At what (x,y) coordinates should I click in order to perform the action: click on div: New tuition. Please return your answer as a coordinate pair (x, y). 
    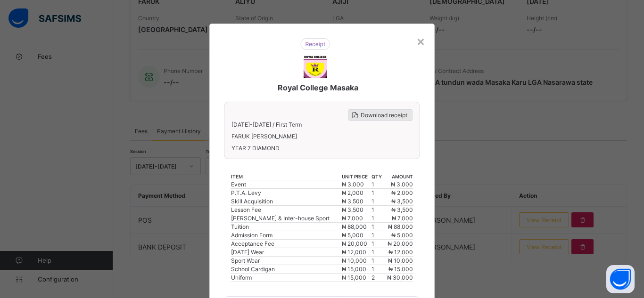
    Looking at the image, I should click on (216, 238).